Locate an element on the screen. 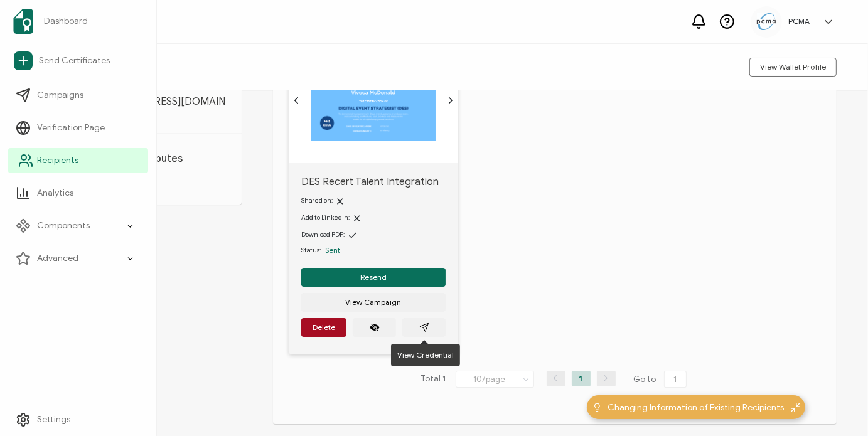 The image size is (868, 436). span: Download PDF: is located at coordinates (322, 234).